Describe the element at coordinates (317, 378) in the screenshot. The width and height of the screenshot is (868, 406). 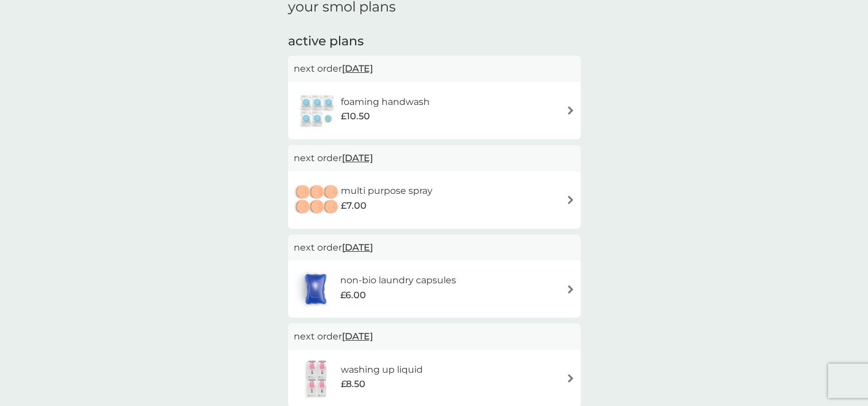
I see `img: washing up liquid` at that location.